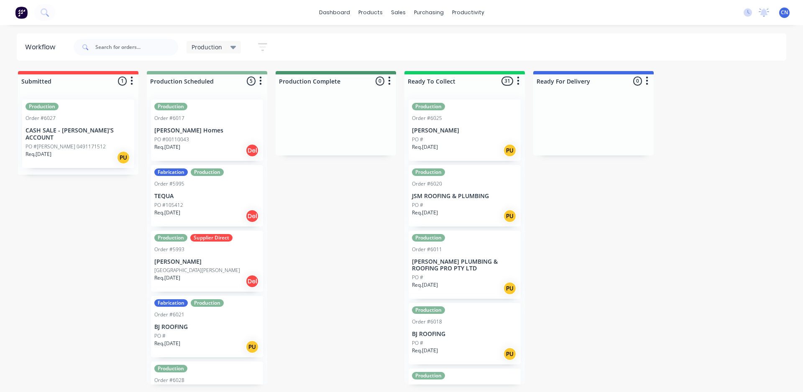 The image size is (803, 392). What do you see at coordinates (169, 315) in the screenshot?
I see `div: Order #6021` at bounding box center [169, 315].